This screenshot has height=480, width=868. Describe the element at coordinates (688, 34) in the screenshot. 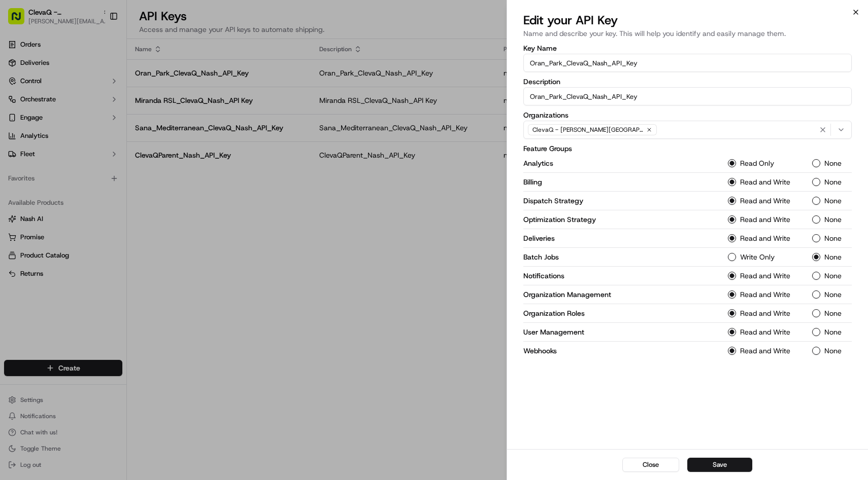

I see `p: Name and describe your key. This will help you identify and easily manage them.` at that location.